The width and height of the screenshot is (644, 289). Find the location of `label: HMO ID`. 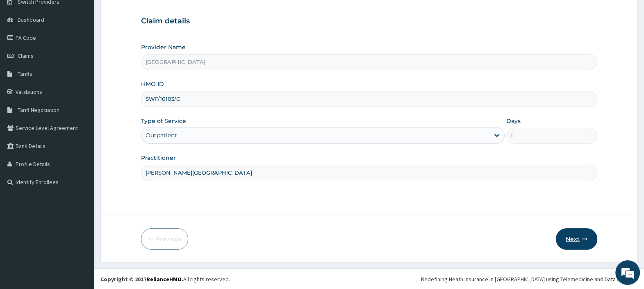

label: HMO ID is located at coordinates (153, 84).